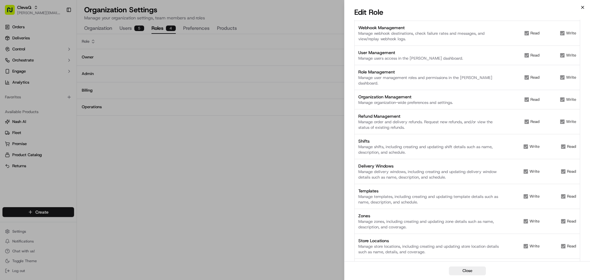 This screenshot has height=280, width=590. I want to click on span: Pylon, so click(68, 106).